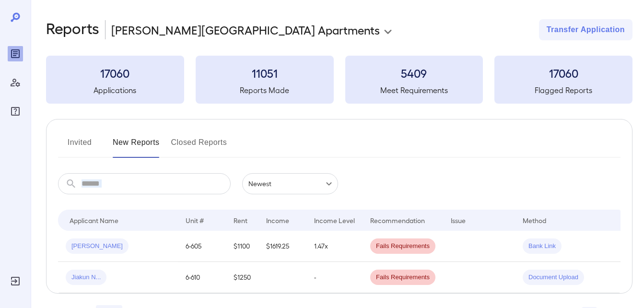 The width and height of the screenshot is (644, 308). What do you see at coordinates (278, 220) in the screenshot?
I see `div: Income` at bounding box center [278, 220].